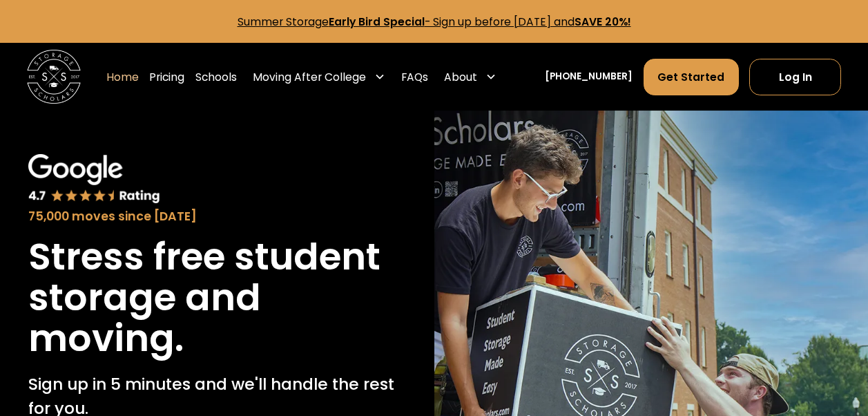 The height and width of the screenshot is (416, 868). Describe the element at coordinates (691, 77) in the screenshot. I see `a: Get Started` at that location.